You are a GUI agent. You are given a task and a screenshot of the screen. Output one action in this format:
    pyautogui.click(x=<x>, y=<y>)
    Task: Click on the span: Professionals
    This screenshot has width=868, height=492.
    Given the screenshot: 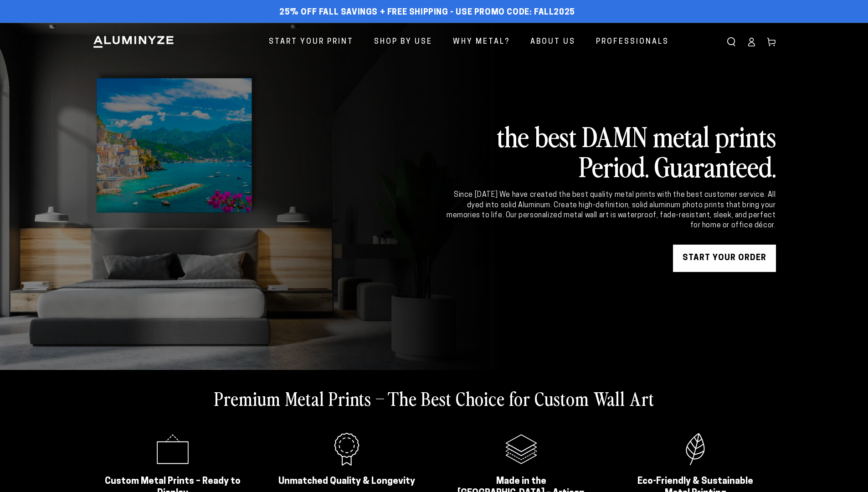 What is the action you would take?
    pyautogui.click(x=633, y=42)
    